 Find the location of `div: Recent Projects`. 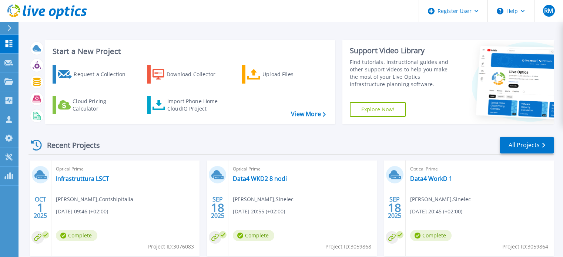

div: Recent Projects is located at coordinates (69, 145).